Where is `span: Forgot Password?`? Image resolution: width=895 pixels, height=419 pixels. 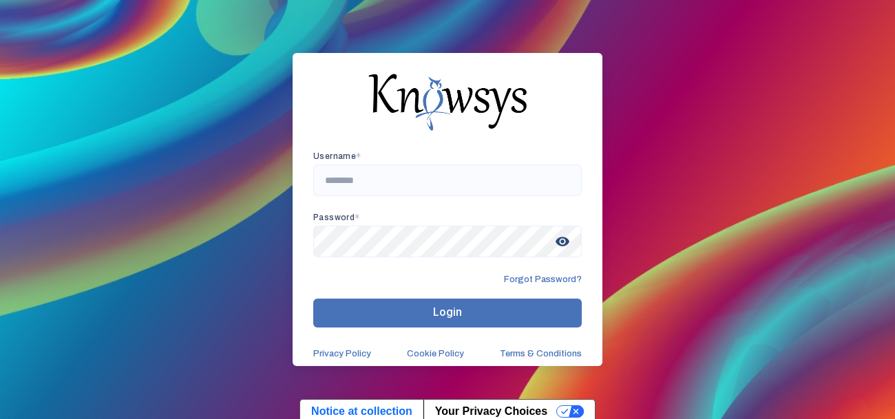
span: Forgot Password? is located at coordinates (542, 279).